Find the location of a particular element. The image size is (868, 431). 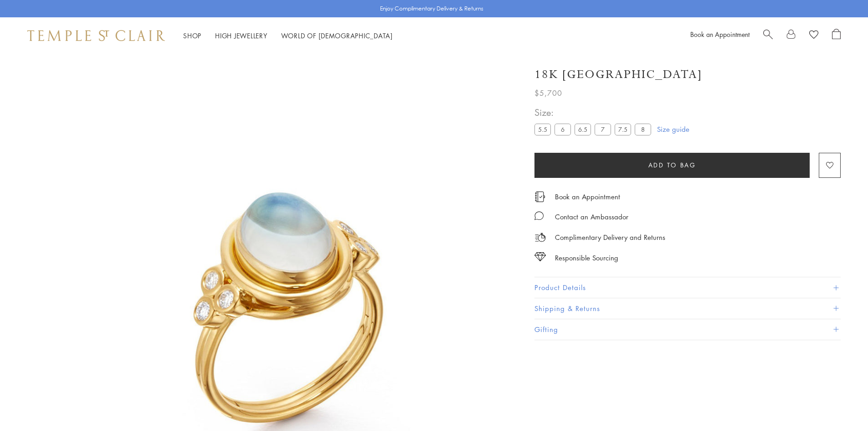

label: 6 is located at coordinates (563, 129).